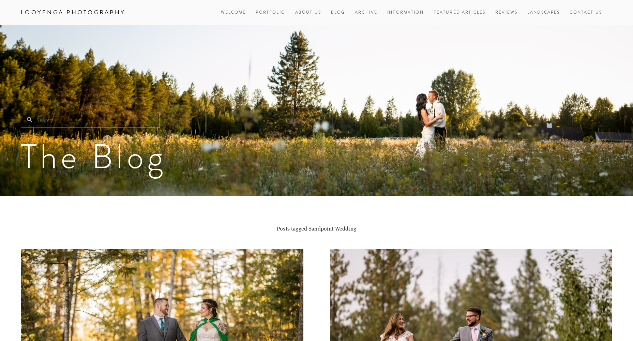 The width and height of the screenshot is (633, 341). Describe the element at coordinates (506, 12) in the screenshot. I see `a: Reviews` at that location.